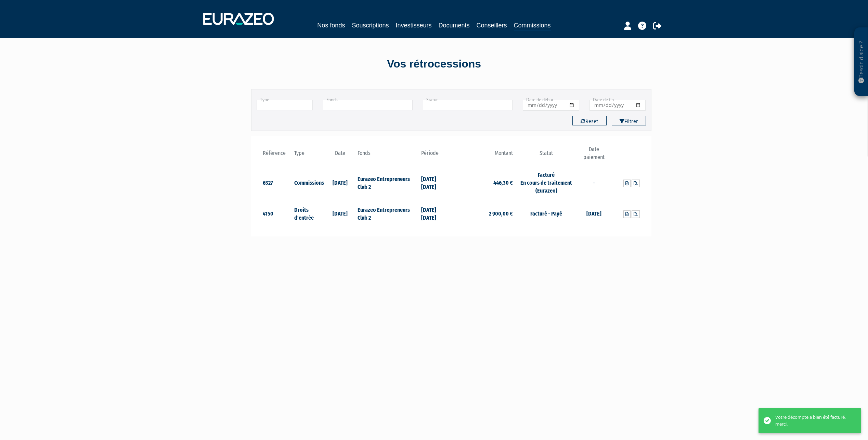 This screenshot has height=440, width=868. Describe the element at coordinates (483, 213) in the screenshot. I see `td: 2 900,00 €` at that location.